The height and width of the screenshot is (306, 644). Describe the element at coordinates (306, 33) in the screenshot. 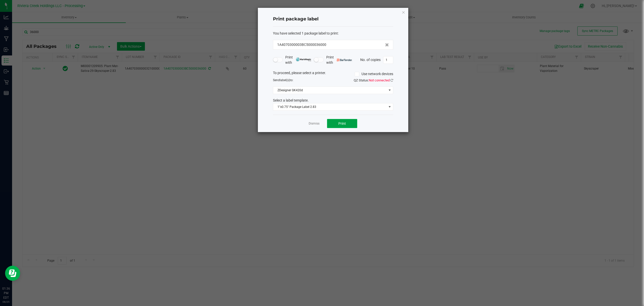

I see `span: You have selected 1 package label to print` at that location.